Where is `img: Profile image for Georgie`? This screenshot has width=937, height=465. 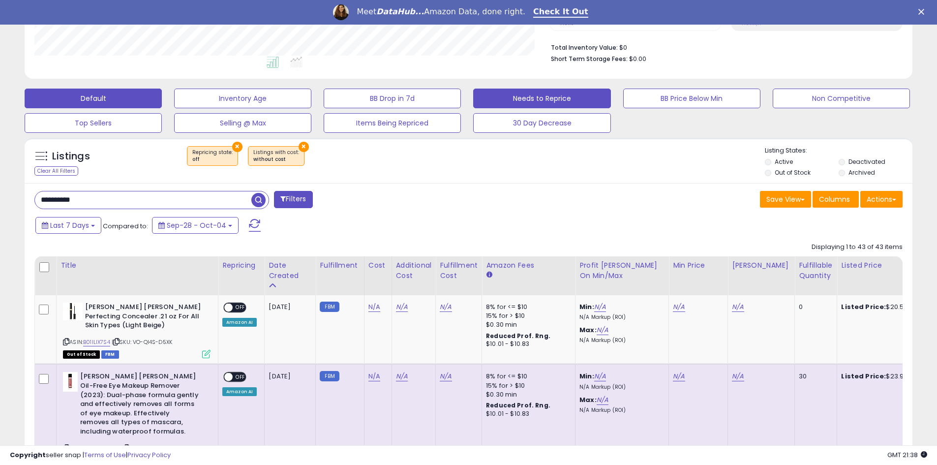
img: Profile image for Georgie is located at coordinates (341, 12).